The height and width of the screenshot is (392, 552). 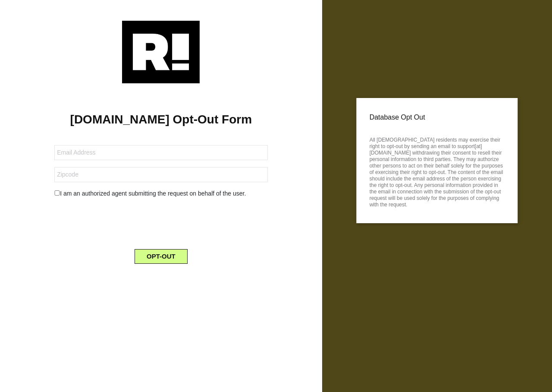 What do you see at coordinates (161, 256) in the screenshot?
I see `button: OPT-OUT` at bounding box center [161, 256].